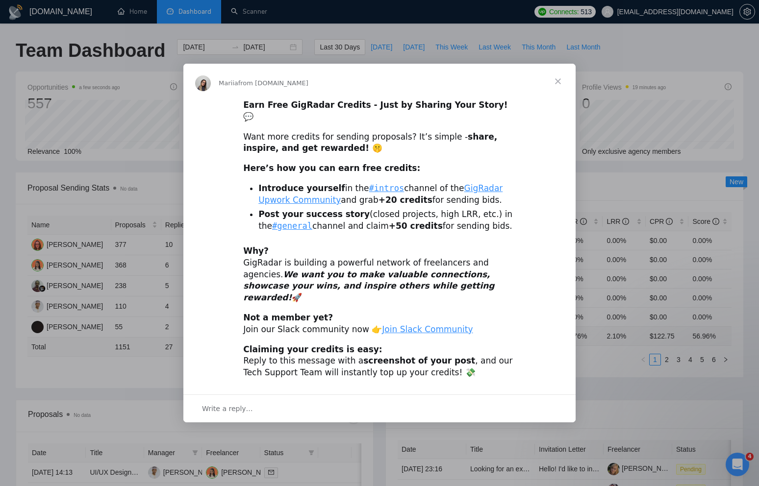  I want to click on span: Close, so click(558, 81).